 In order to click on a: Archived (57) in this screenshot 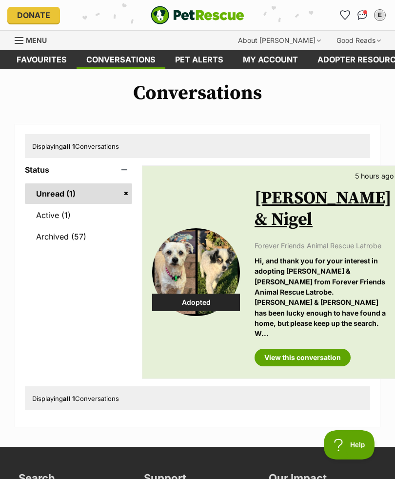, I will do `click(79, 237)`.